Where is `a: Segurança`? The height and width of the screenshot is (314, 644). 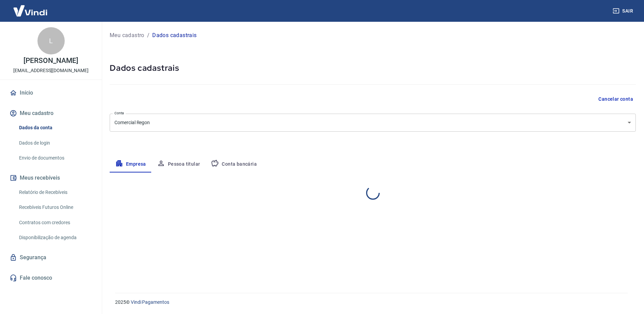 a: Segurança is located at coordinates (51, 257).